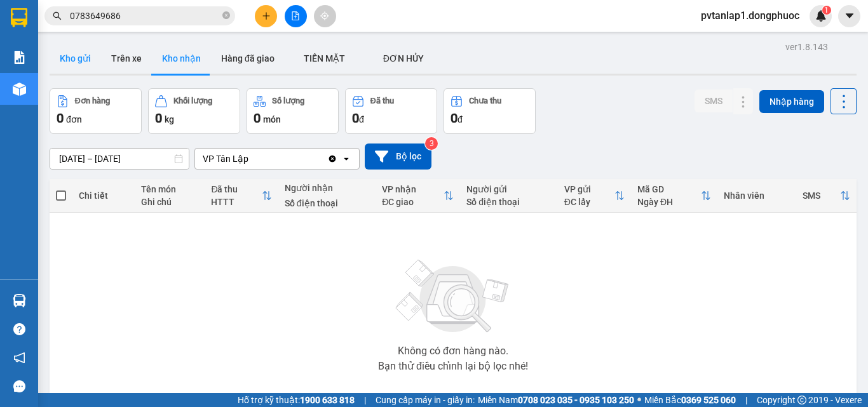 This screenshot has height=407, width=868. What do you see at coordinates (226, 159) in the screenshot?
I see `div: VP Tân Lập` at bounding box center [226, 159].